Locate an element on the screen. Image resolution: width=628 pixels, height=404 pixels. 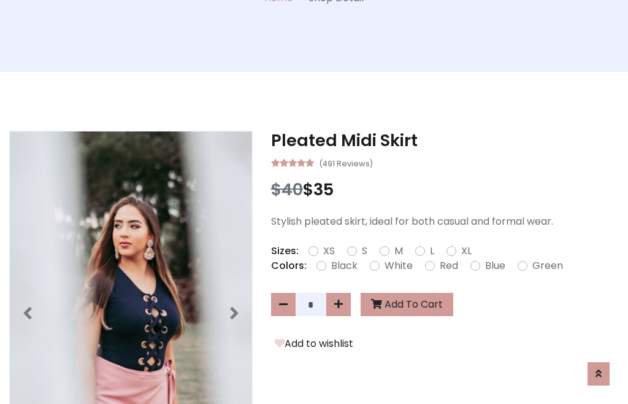
label: S is located at coordinates (364, 251).